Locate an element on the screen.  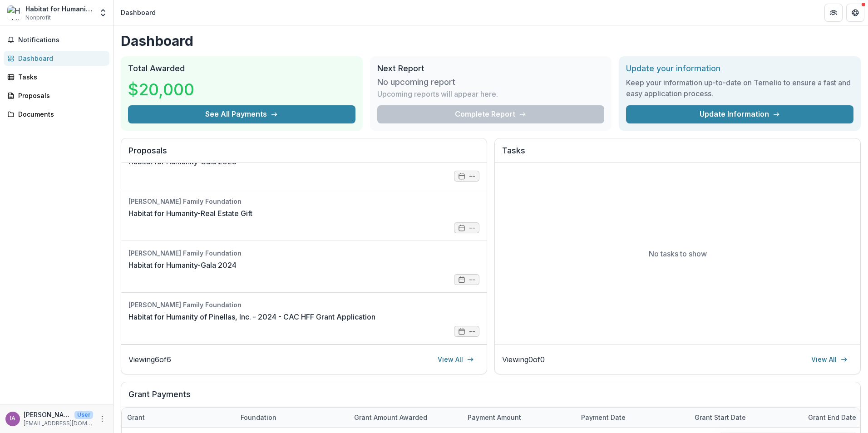
h1: Dashboard is located at coordinates (491, 41).